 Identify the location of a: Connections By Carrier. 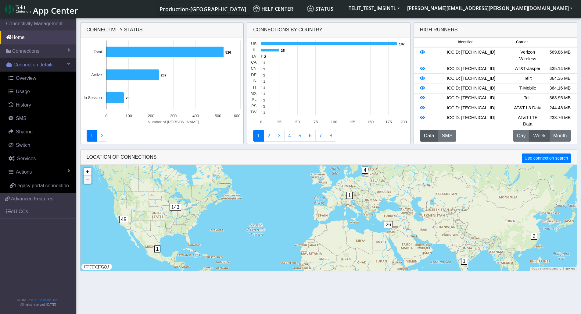
(289, 136).